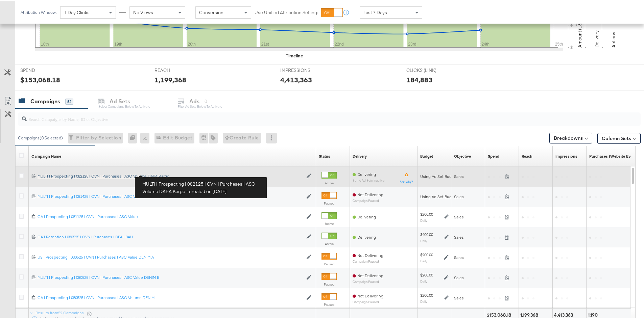 The height and width of the screenshot is (319, 644). What do you see at coordinates (38, 11) in the screenshot?
I see `div: Attribution Window:` at bounding box center [38, 11].